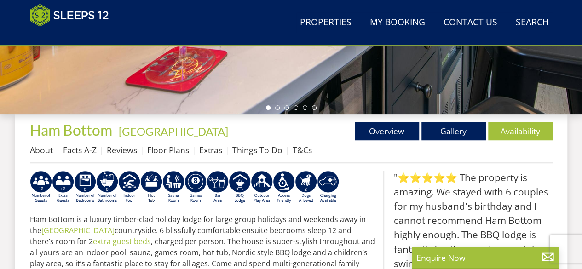  What do you see at coordinates (257, 150) in the screenshot?
I see `a: Things To Do` at bounding box center [257, 150].